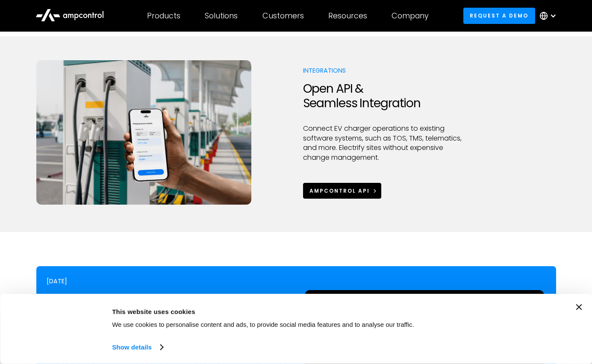 This screenshot has height=364, width=592. I want to click on div: Customers, so click(283, 16).